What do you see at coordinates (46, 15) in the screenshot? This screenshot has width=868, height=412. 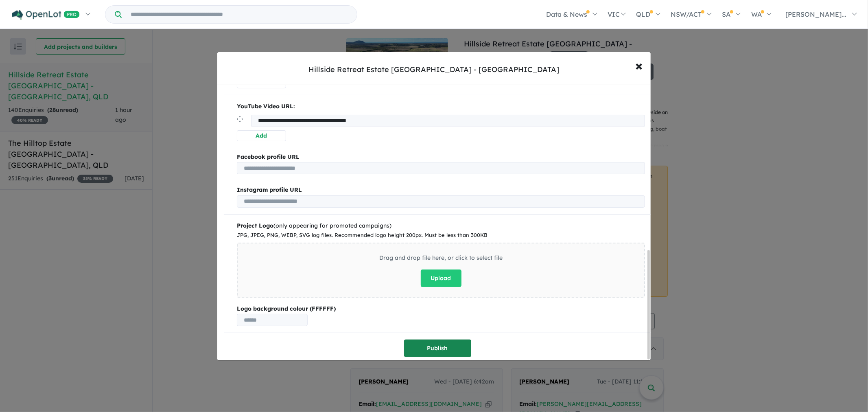 I see `img: Openlot PRO Logo White` at bounding box center [46, 15].